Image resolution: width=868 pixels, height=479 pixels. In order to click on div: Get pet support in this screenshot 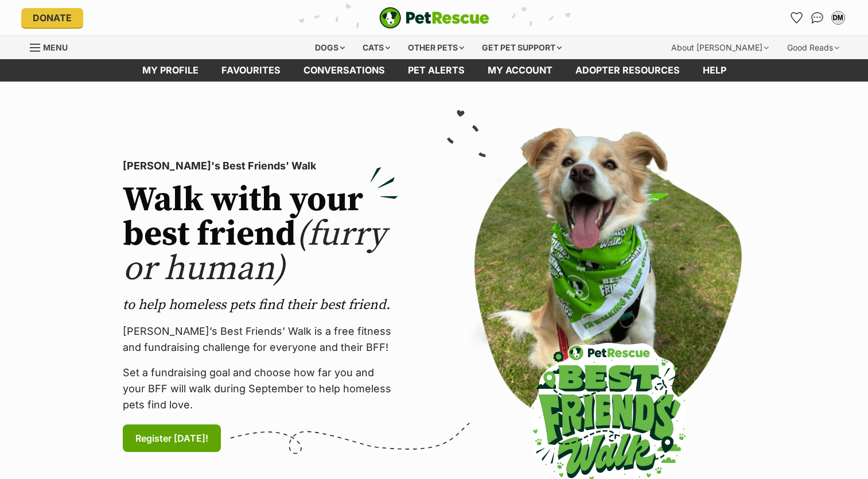, I will do `click(522, 48)`.